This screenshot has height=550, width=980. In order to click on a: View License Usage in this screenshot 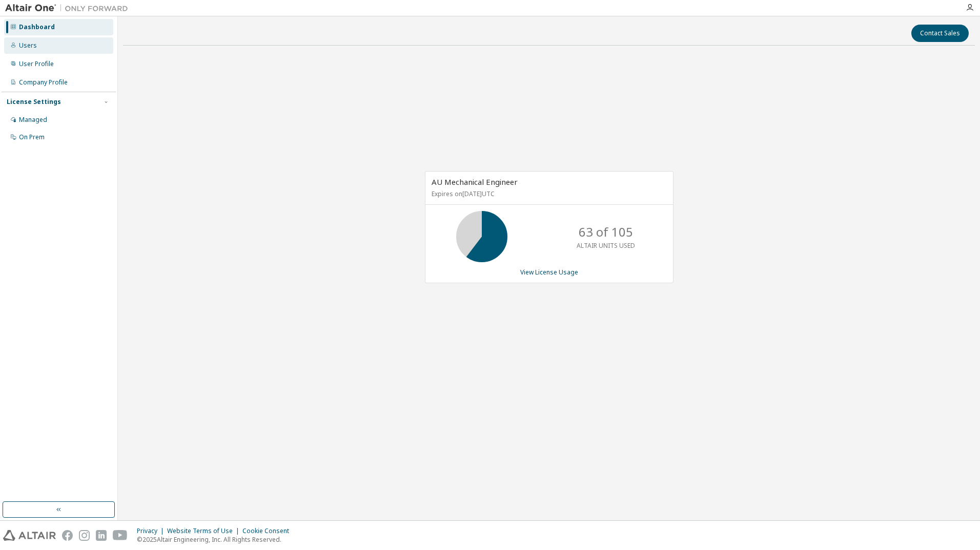, I will do `click(549, 272)`.